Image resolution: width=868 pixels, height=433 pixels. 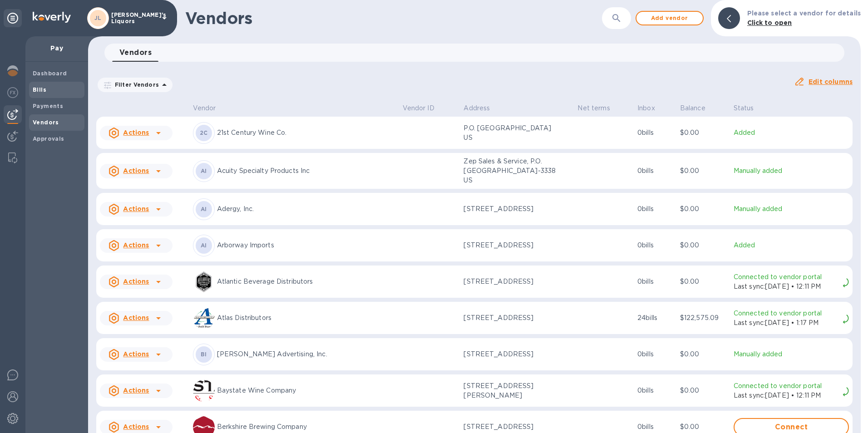 I want to click on u: Edit columns, so click(x=830, y=82).